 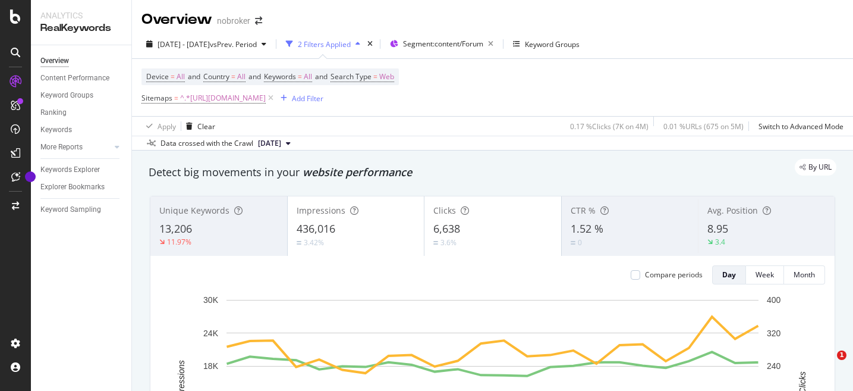 I want to click on span: Impressions, so click(x=321, y=210).